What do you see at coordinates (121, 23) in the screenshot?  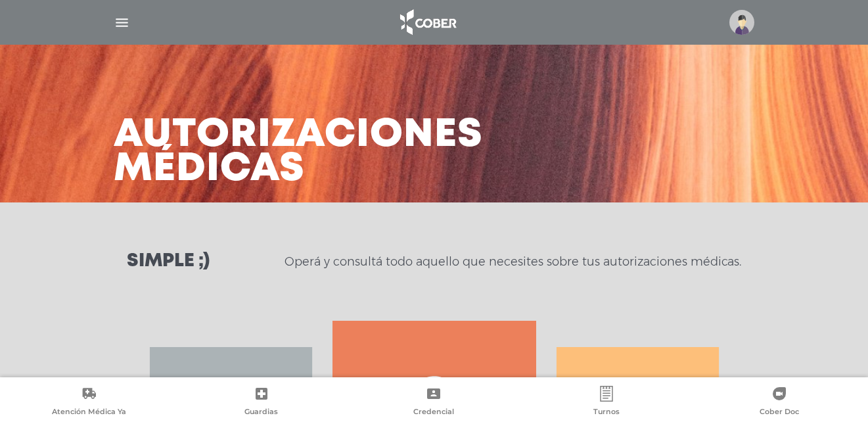 I see `img: Cober_menu-lines-white.svg` at bounding box center [121, 23].